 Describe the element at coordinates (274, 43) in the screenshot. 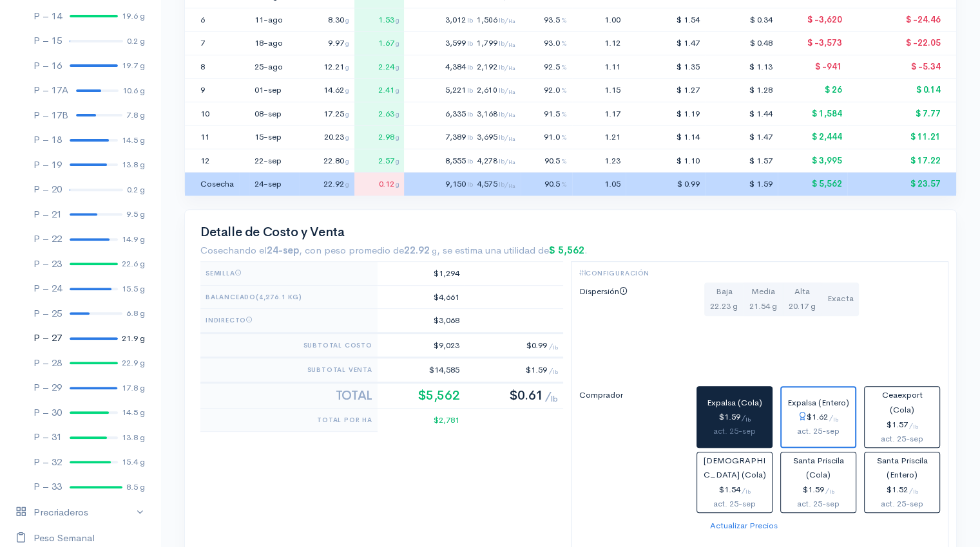

I see `td: 18-ago` at that location.